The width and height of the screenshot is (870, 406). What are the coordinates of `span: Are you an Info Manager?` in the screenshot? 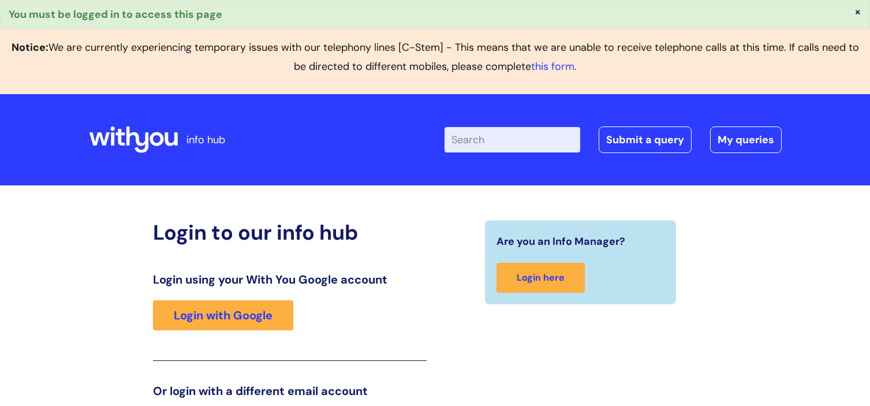 It's located at (560, 241).